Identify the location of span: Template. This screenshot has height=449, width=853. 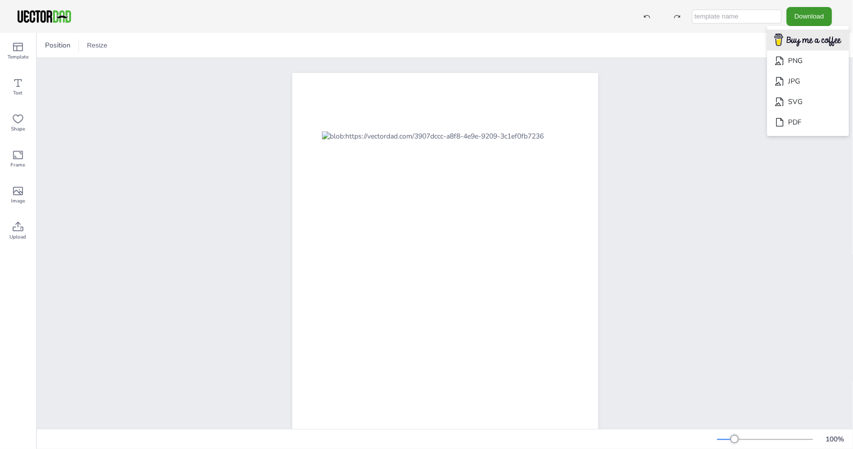
(18, 57).